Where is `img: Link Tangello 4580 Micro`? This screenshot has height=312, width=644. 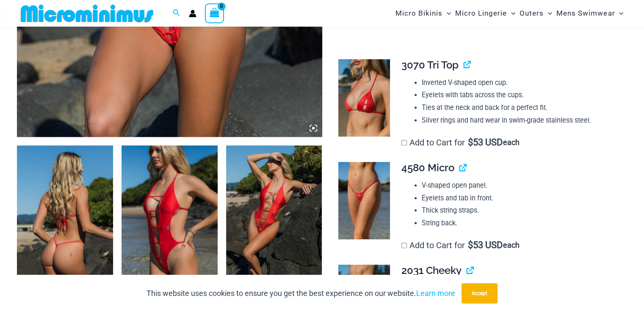
img: Link Tangello 4580 Micro is located at coordinates (364, 201).